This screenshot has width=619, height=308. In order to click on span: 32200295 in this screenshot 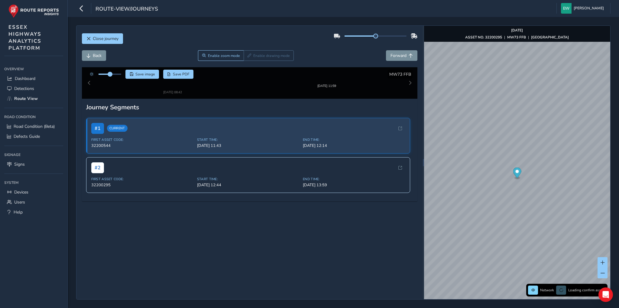, I will do `click(142, 179)`.